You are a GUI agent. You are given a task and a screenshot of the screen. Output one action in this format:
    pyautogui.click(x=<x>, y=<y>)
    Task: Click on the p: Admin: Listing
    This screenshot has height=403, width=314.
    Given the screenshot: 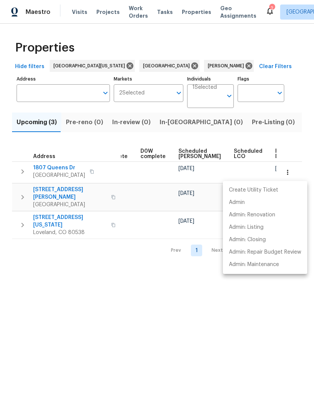 What is the action you would take?
    pyautogui.click(x=246, y=227)
    